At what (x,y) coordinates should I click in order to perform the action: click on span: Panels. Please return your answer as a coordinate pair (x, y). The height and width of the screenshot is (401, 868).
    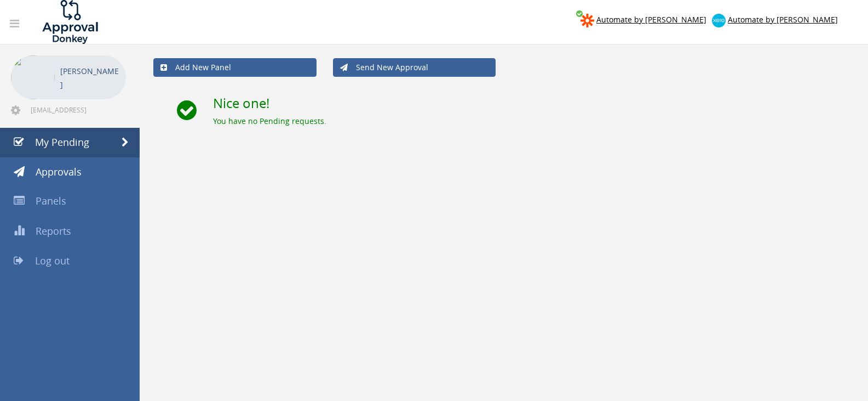
    Looking at the image, I should click on (51, 200).